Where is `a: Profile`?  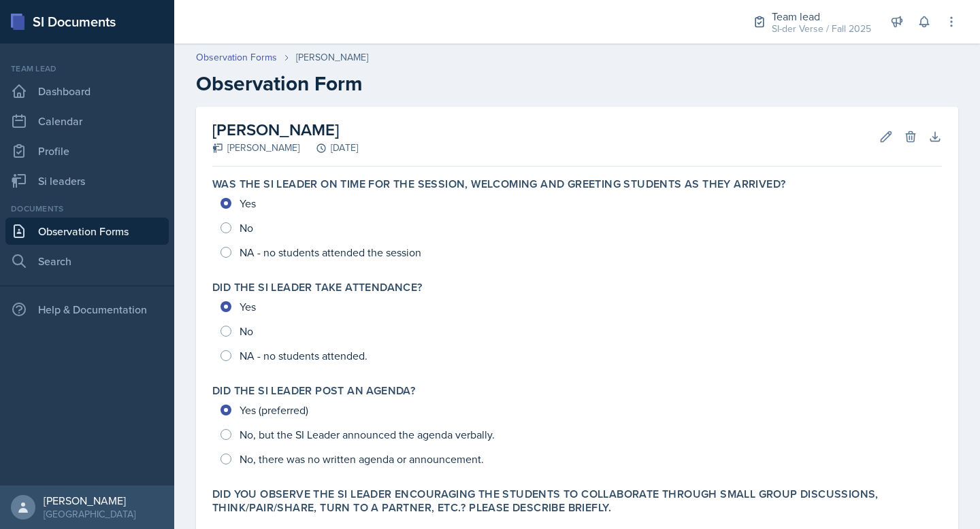
a: Profile is located at coordinates (87, 151).